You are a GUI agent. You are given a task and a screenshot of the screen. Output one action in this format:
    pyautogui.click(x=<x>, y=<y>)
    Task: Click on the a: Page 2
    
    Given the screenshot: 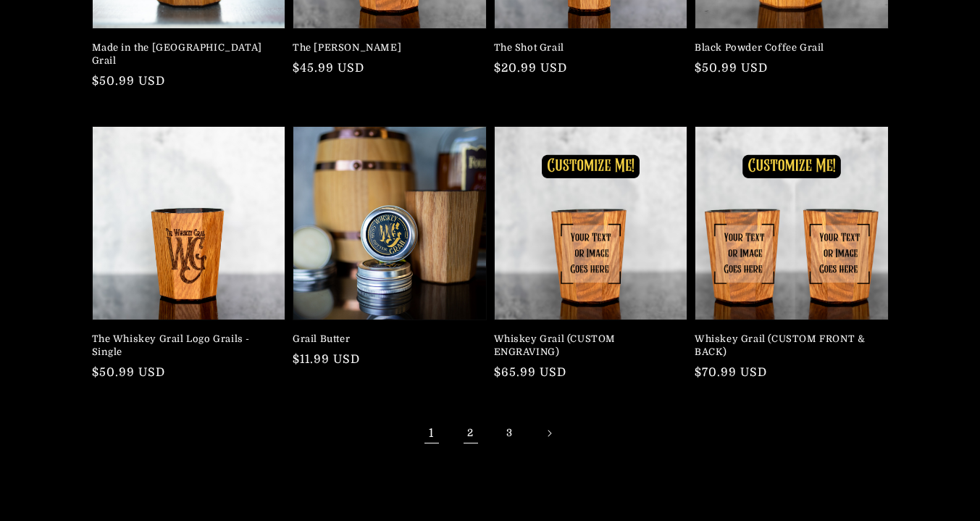 What is the action you would take?
    pyautogui.click(x=471, y=433)
    